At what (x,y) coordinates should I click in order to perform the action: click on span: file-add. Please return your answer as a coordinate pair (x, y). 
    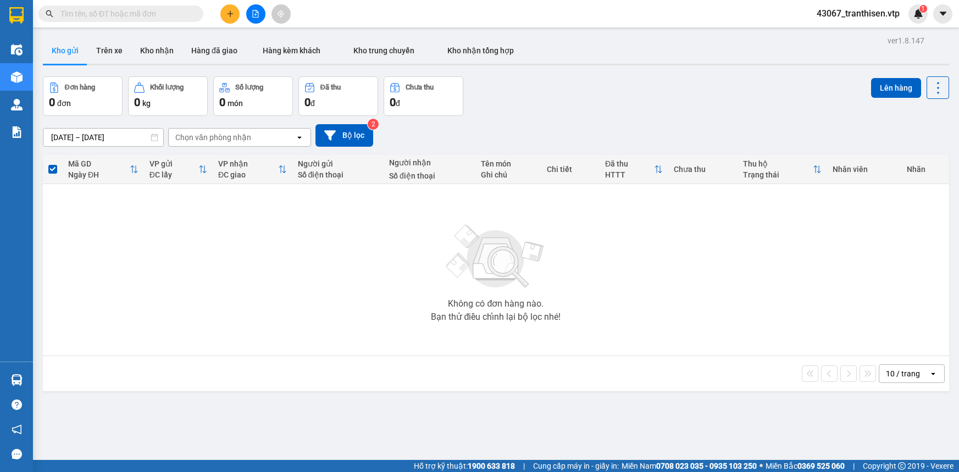
    Looking at the image, I should click on (255, 14).